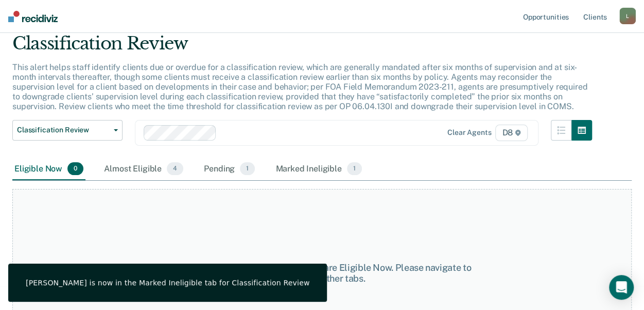  What do you see at coordinates (321, 273) in the screenshot?
I see `div: At this time, there are no clients who are Eligible Now. Please navigate to one of the other tabs.` at bounding box center [321, 273].